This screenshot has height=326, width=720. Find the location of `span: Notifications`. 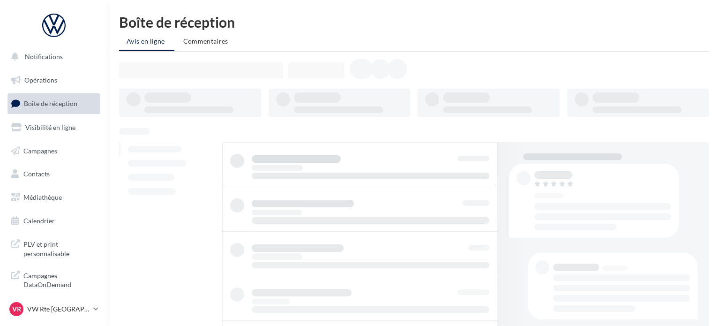

span: Notifications is located at coordinates (44, 56).